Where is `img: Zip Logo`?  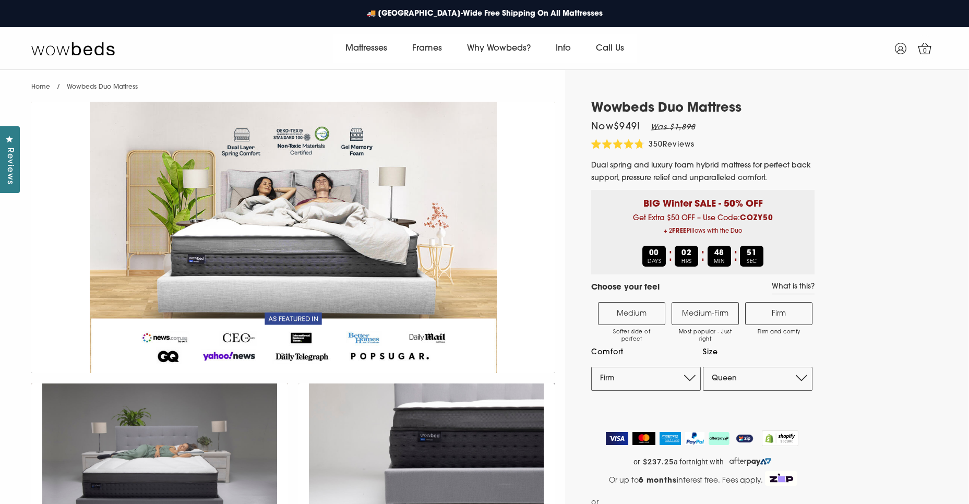 img: Zip Logo is located at coordinates (781, 479).